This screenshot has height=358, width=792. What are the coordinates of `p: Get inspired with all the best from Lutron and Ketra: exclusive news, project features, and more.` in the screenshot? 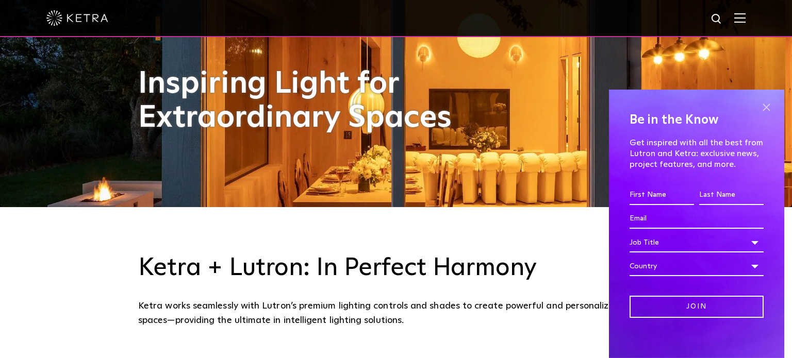 It's located at (696, 154).